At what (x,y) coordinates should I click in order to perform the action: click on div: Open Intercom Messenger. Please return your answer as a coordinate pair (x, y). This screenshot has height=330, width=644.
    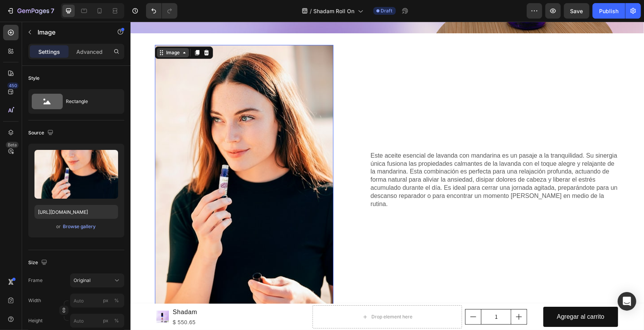
    Looking at the image, I should click on (627, 302).